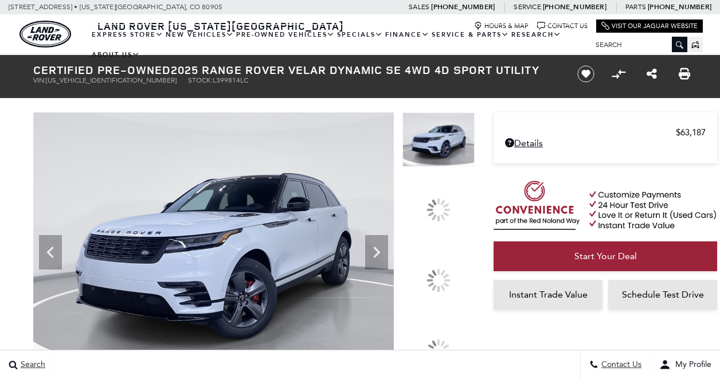 This screenshot has height=379, width=720. Describe the element at coordinates (470, 34) in the screenshot. I see `a: Service & Parts` at that location.